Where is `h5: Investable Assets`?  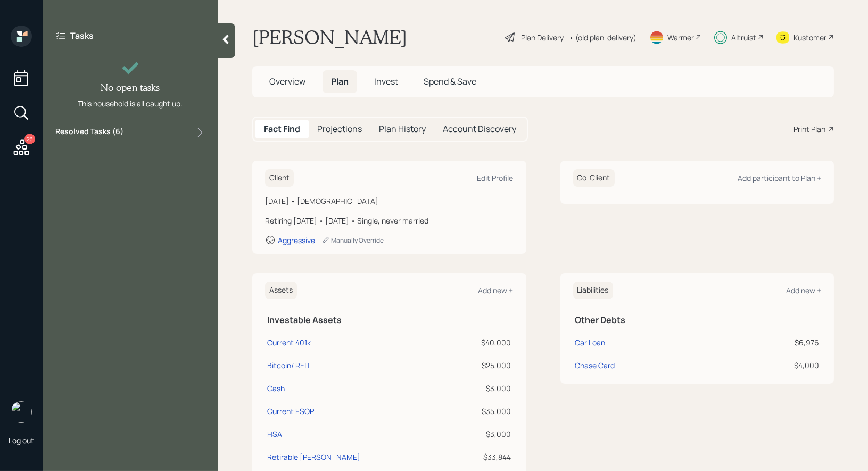
h5: Investable Assets is located at coordinates (389, 320).